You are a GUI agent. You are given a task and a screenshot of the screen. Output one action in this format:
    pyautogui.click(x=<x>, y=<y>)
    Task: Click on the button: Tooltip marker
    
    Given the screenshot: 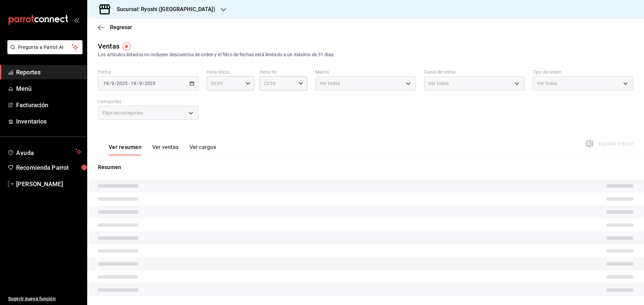 What is the action you would take?
    pyautogui.click(x=126, y=46)
    